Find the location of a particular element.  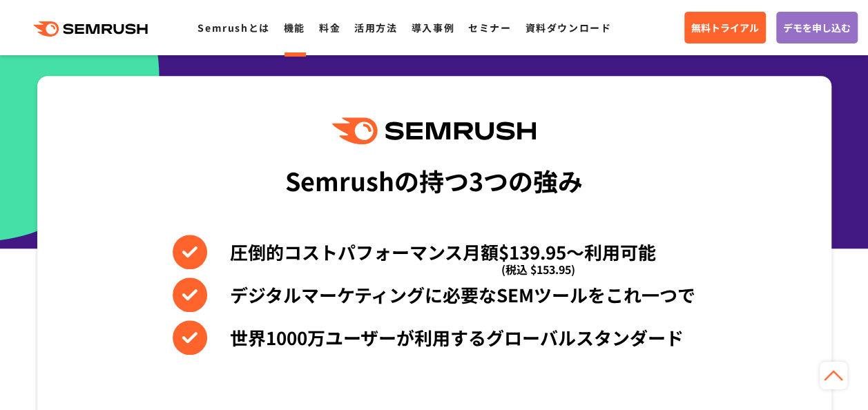

span: 無料トライアル is located at coordinates (725, 27).